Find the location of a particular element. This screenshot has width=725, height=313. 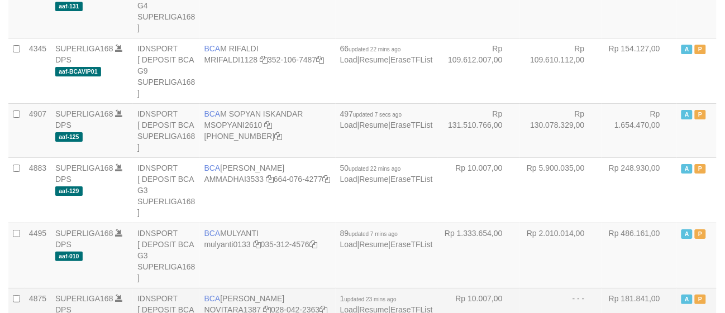

a: Copy AMMADHAI3533 to clipboard is located at coordinates (270, 179).